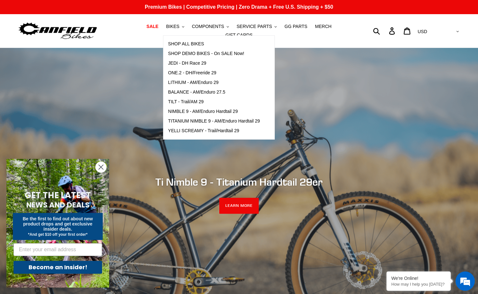 This screenshot has width=478, height=294. What do you see at coordinates (197, 92) in the screenshot?
I see `span: BALANCE - AM/Enduro 27.5` at bounding box center [197, 92].